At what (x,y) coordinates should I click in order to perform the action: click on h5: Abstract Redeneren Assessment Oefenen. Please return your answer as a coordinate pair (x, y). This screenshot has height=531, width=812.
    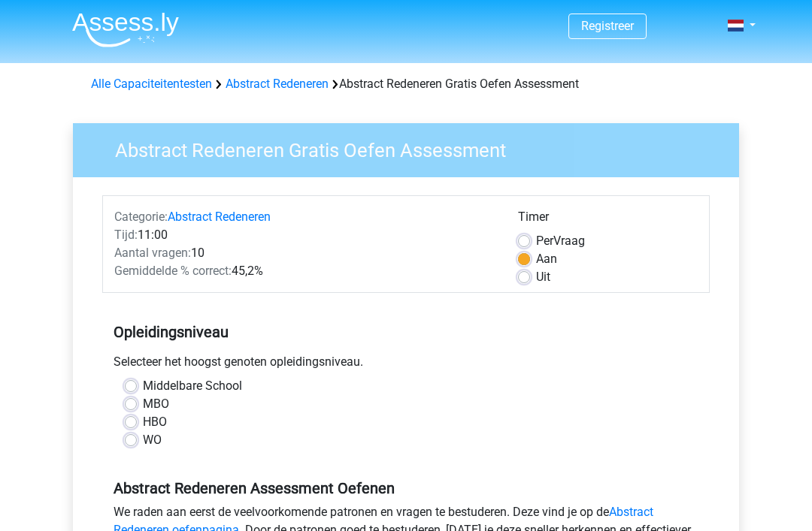
    Looking at the image, I should click on (406, 489).